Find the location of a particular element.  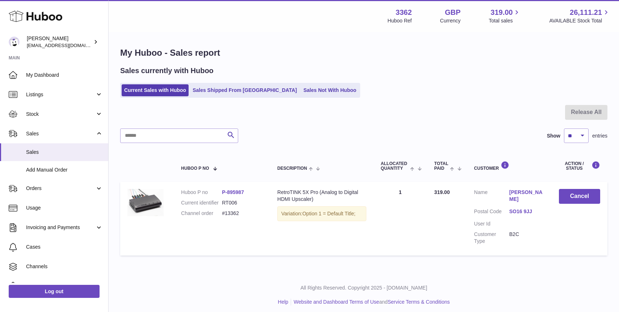

strong: 3362 is located at coordinates (404, 12).